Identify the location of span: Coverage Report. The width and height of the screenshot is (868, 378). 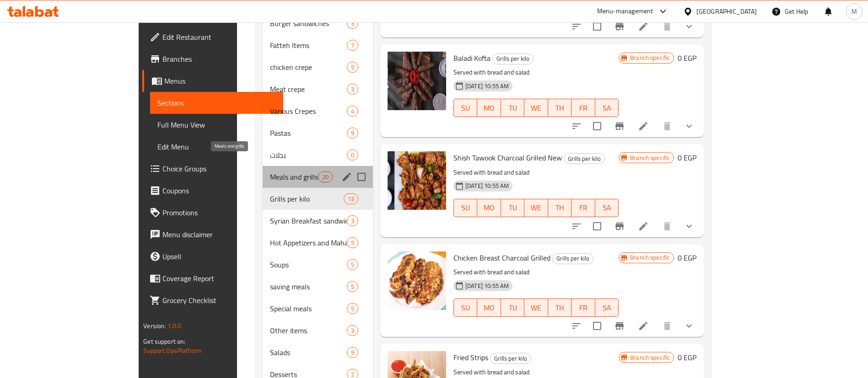
(219, 279).